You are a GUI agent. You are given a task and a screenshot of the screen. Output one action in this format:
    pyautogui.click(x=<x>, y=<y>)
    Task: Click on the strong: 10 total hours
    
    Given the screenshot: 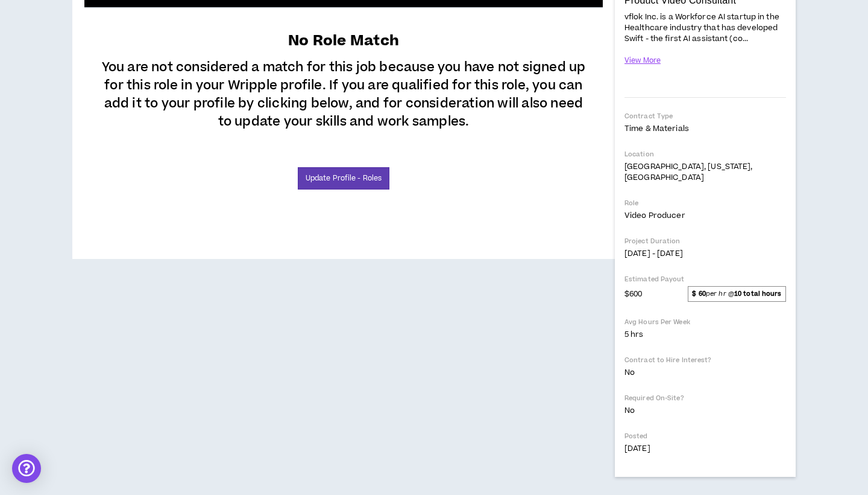 What is the action you would take?
    pyautogui.click(x=758, y=294)
    